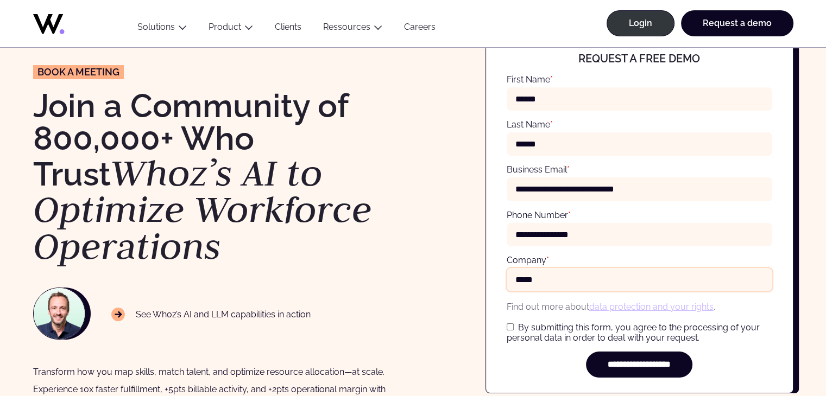 The width and height of the screenshot is (826, 396). I want to click on a: Ressources, so click(346, 27).